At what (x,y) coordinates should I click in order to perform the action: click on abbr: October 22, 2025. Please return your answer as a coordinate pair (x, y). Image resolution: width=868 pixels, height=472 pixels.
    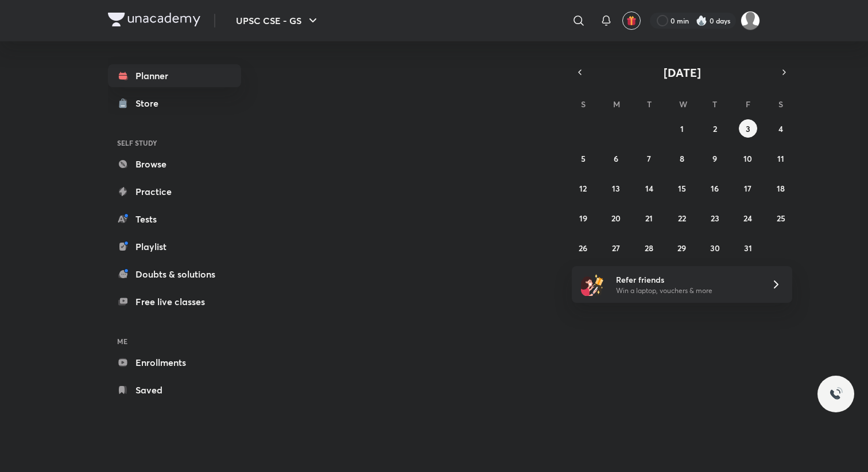
    Looking at the image, I should click on (682, 218).